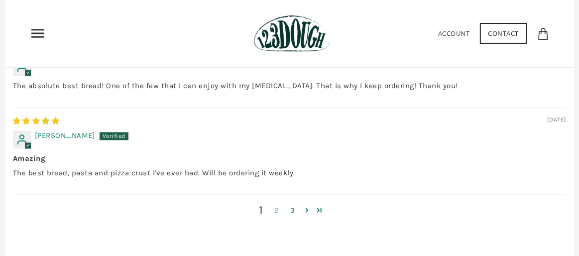  Describe the element at coordinates (289, 173) in the screenshot. I see `p: The best bread, pasta and pizza crust I've ever had. Will be ordering it weekly.` at that location.